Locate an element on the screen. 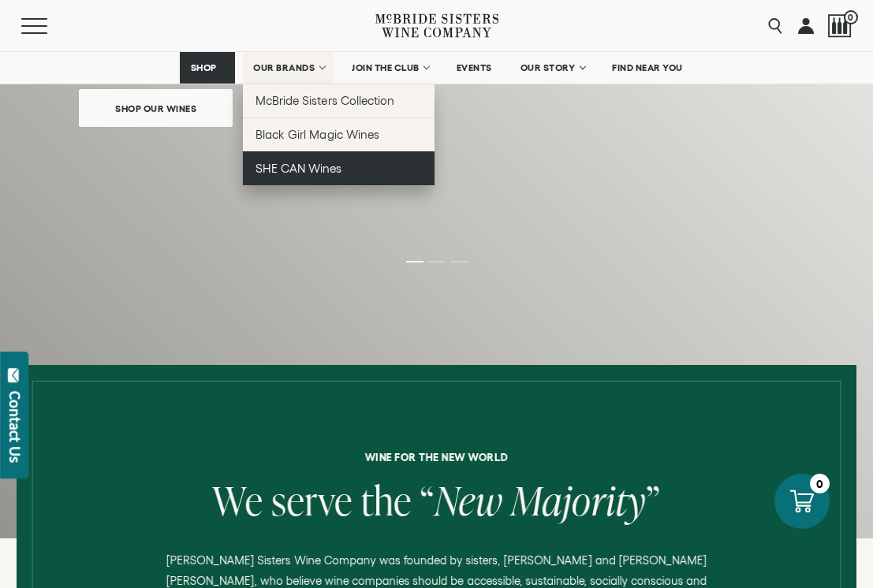 The height and width of the screenshot is (588, 873). a: SHOP is located at coordinates (208, 68).